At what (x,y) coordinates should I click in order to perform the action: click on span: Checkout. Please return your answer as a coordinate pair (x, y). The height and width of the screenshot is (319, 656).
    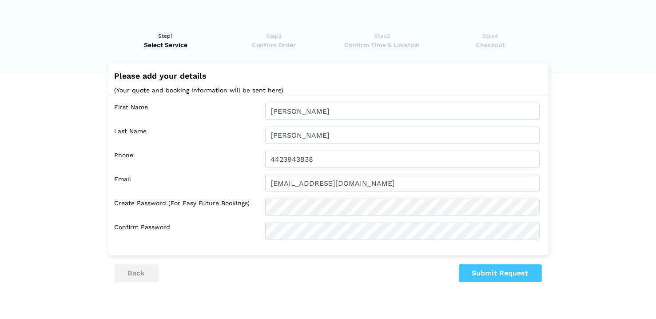
    Looking at the image, I should click on (490, 45).